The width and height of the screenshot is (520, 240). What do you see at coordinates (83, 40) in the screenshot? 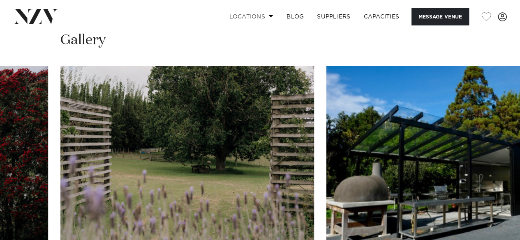
I see `h2: Gallery` at bounding box center [83, 40].